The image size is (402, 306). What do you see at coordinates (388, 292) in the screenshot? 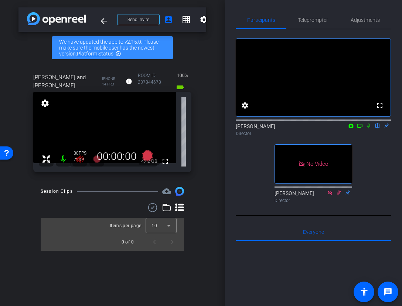
I see `mat-icon: message` at bounding box center [388, 292].